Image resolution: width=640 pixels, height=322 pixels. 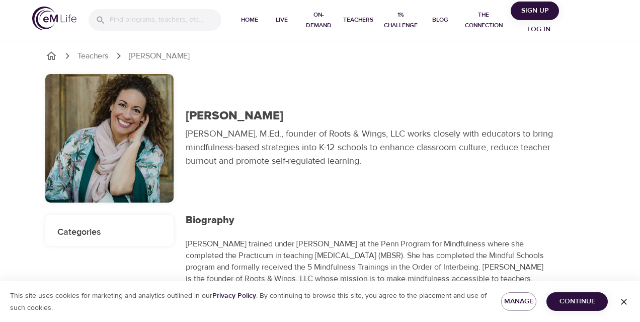 I want to click on span: Manage, so click(x=519, y=301).